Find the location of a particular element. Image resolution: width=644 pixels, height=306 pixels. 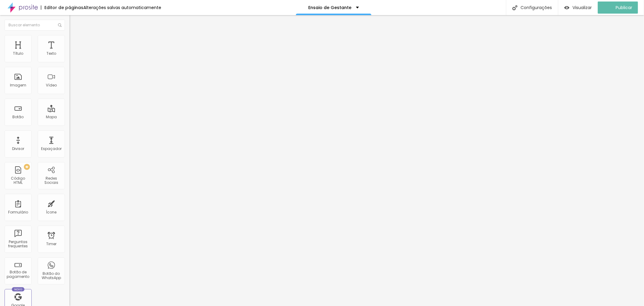

div: Espaçador is located at coordinates (51, 148).